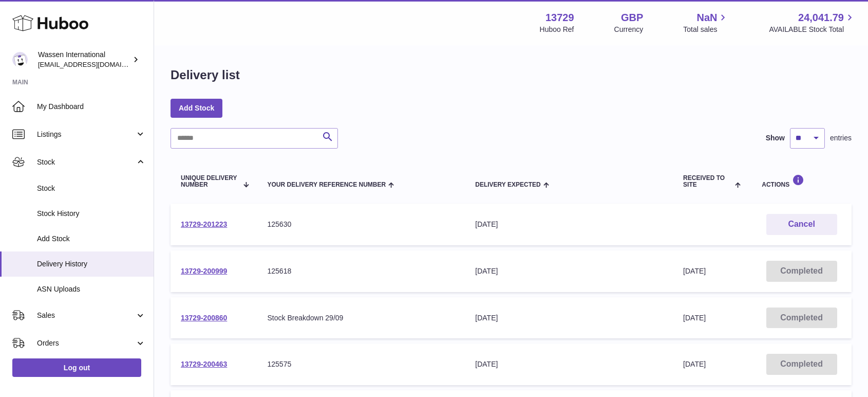 The height and width of the screenshot is (397, 868). What do you see at coordinates (801, 181) in the screenshot?
I see `div: Actions` at bounding box center [801, 181].